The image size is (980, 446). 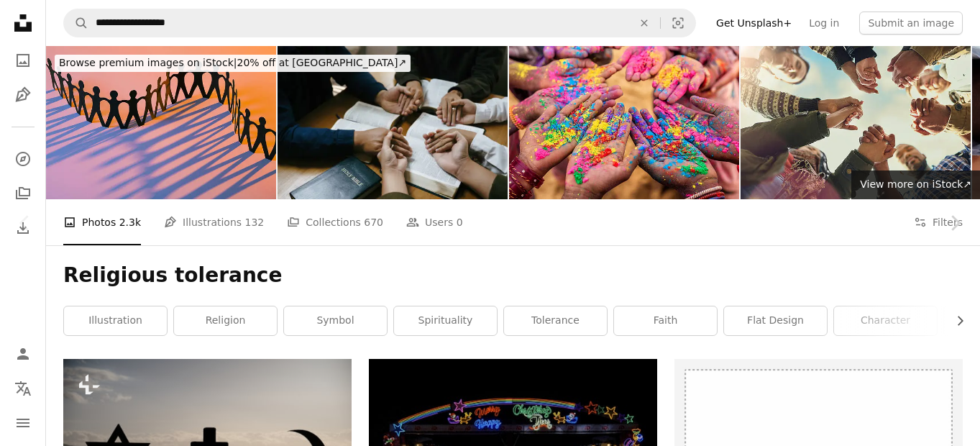 I want to click on span: 670, so click(x=373, y=222).